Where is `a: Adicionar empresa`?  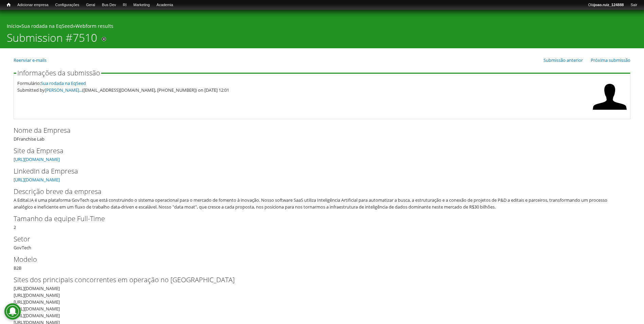 a: Adicionar empresa is located at coordinates (33, 5).